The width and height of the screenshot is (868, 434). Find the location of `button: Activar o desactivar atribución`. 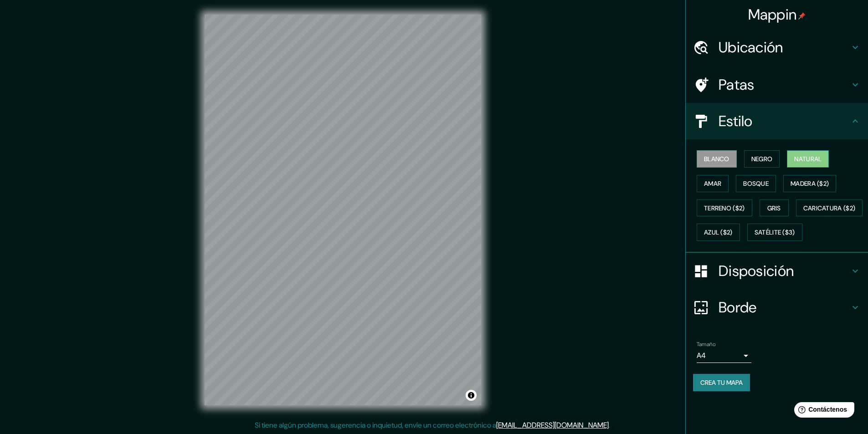

button: Activar o desactivar atribución is located at coordinates (471, 395).